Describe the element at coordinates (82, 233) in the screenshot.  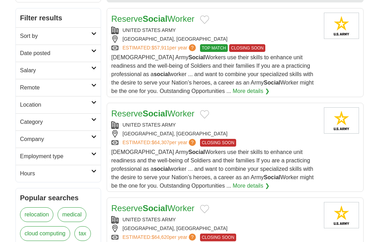
I see `a: tax` at that location.